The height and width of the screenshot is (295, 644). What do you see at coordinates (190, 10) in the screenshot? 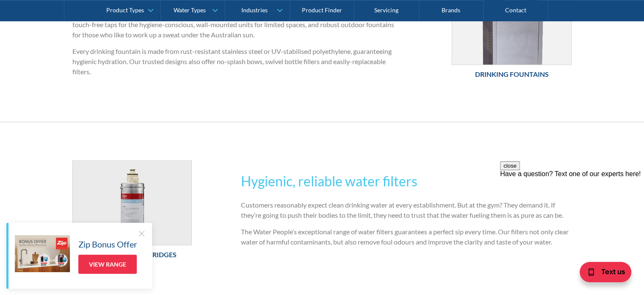
I see `div: Water Types` at bounding box center [190, 10].